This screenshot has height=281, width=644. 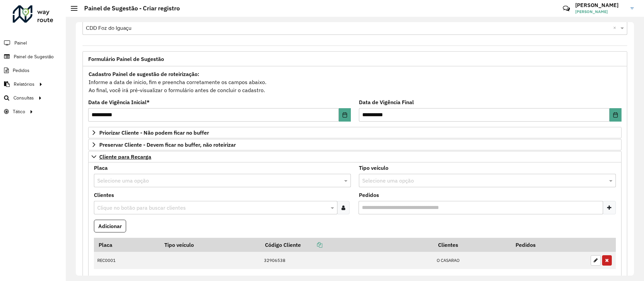 I want to click on td: REC0001, so click(x=127, y=260).